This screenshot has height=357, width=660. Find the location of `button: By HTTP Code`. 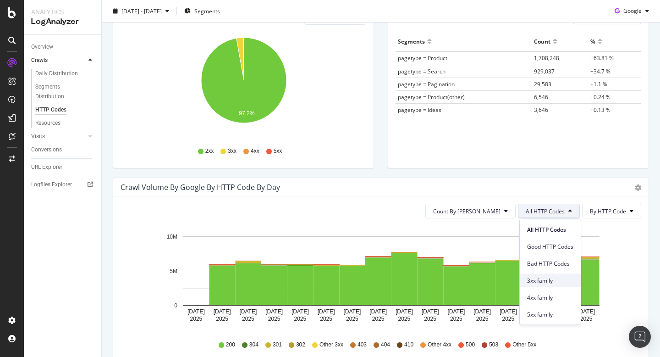

button: By HTTP Code is located at coordinates (612, 211).